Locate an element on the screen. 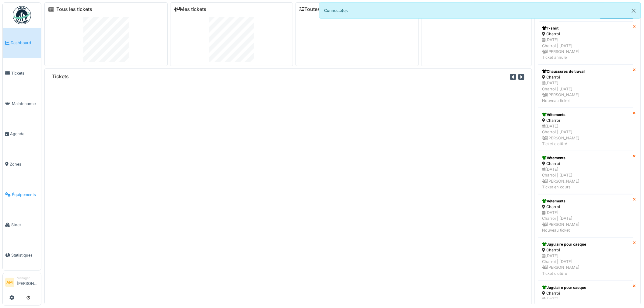 Image resolution: width=644 pixels, height=308 pixels. a: Tous les tickets is located at coordinates (74, 9).